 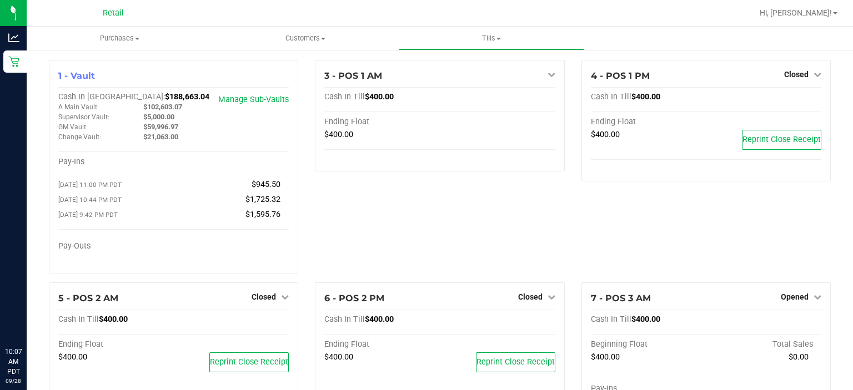 What do you see at coordinates (73, 127) in the screenshot?
I see `span: GM Vault:` at bounding box center [73, 127].